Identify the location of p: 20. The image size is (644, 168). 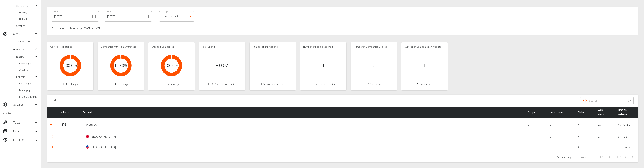
(605, 124).